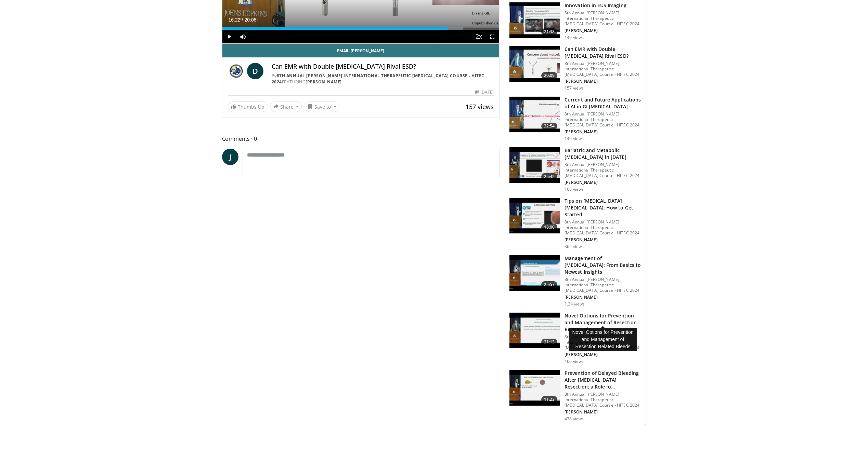  I want to click on button: Save to, so click(322, 106).